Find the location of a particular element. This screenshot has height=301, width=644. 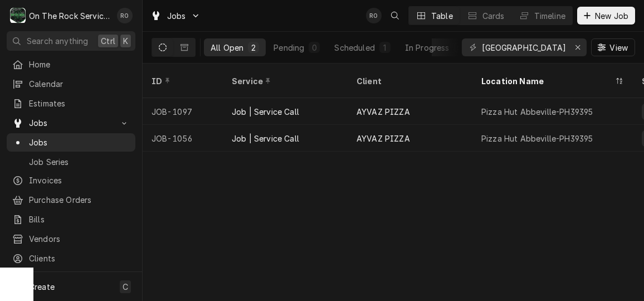

a: Estimates is located at coordinates (70, 103).